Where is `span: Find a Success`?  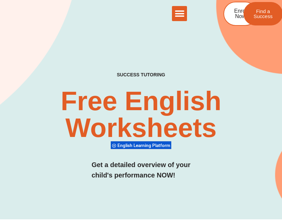
span: Find a Success is located at coordinates (263, 14).